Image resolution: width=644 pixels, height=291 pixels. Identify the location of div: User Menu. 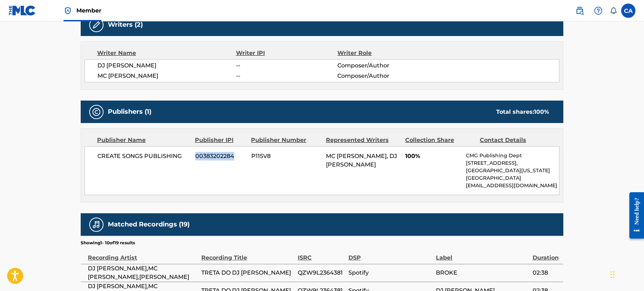
(628, 11).